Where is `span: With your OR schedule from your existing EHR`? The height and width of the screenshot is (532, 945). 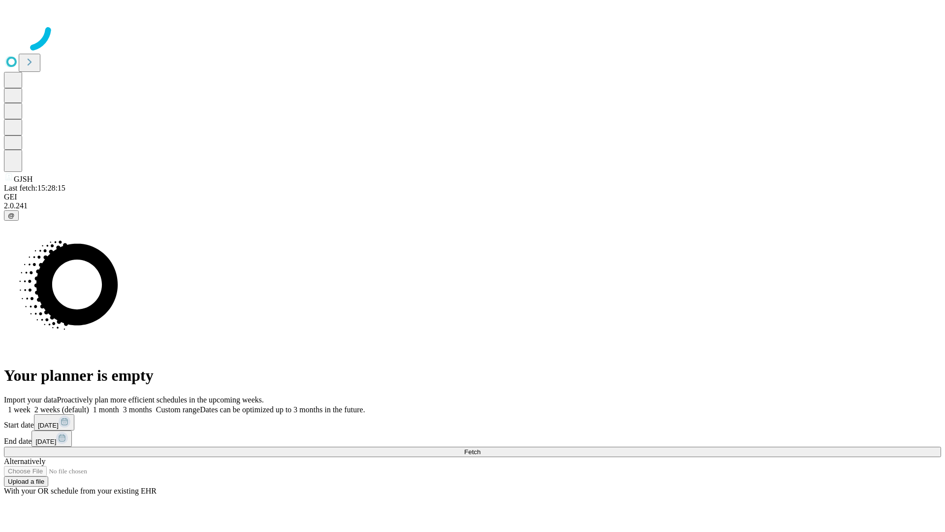 span: With your OR schedule from your existing EHR is located at coordinates (80, 490).